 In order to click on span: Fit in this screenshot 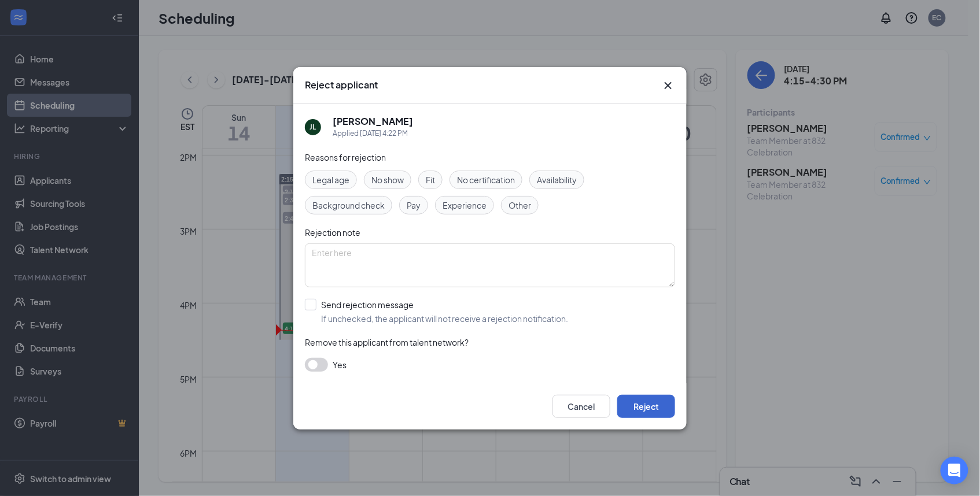, I will do `click(431, 180)`.